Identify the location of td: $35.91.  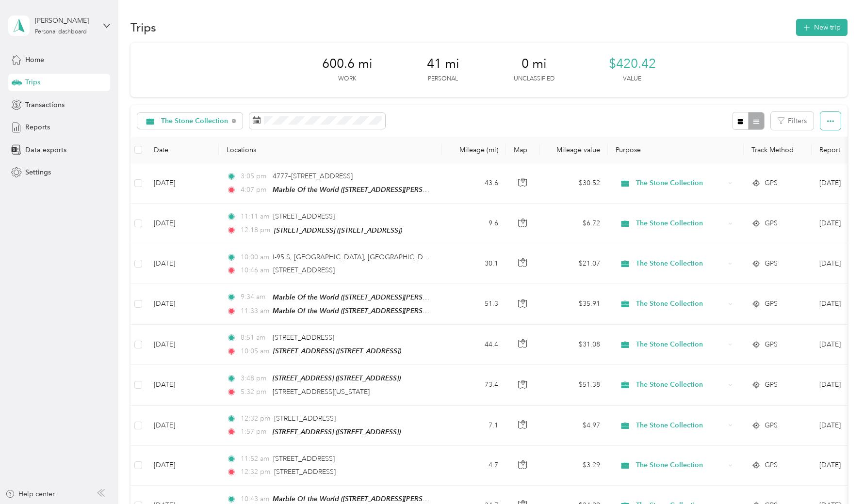
(574, 305).